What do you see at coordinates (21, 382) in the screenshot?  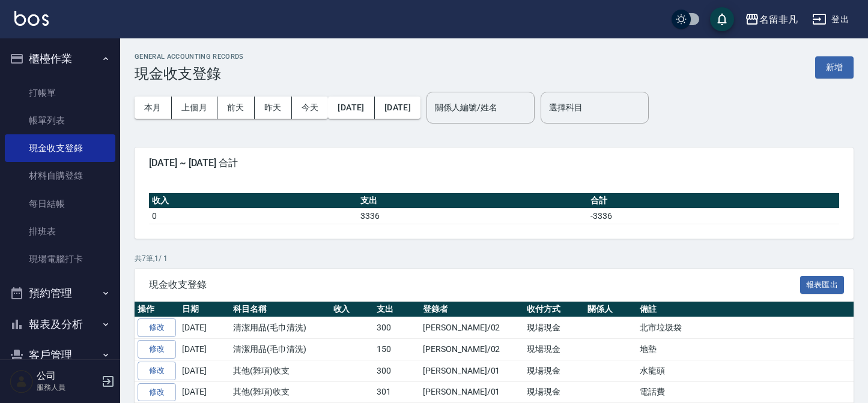 I see `img: Person` at bounding box center [21, 382].